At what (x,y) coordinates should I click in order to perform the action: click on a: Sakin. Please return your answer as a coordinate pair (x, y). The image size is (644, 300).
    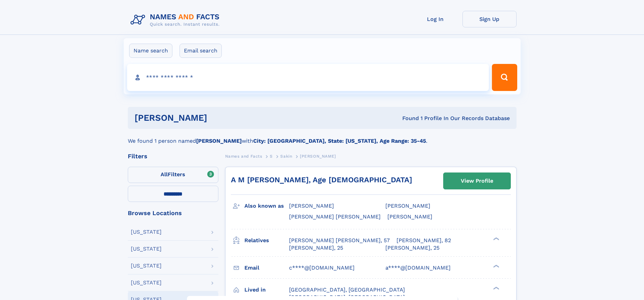
    Looking at the image, I should click on (286, 156).